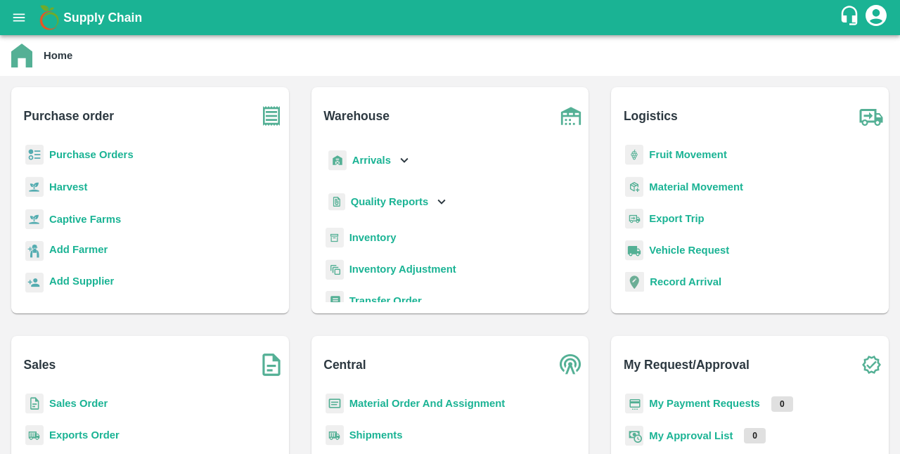  Describe the element at coordinates (337, 202) in the screenshot. I see `img: qualityReport` at that location.